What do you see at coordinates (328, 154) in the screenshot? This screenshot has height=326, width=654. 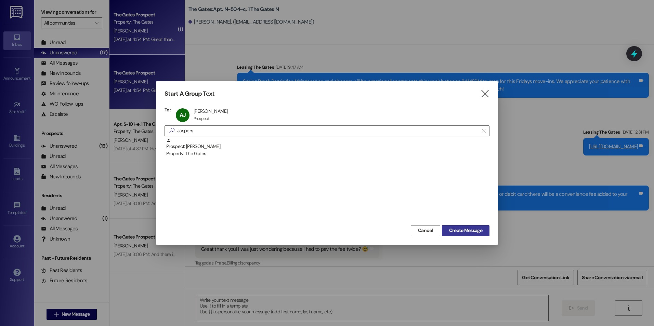 I see `div: Property: The Gates` at bounding box center [328, 154].